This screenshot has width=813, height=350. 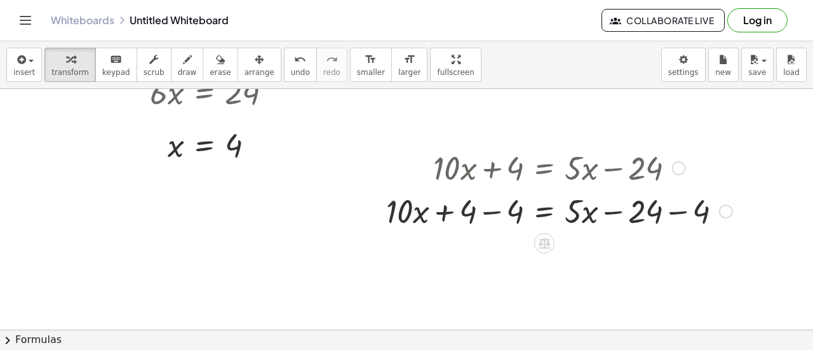 I want to click on span: keypad, so click(x=116, y=72).